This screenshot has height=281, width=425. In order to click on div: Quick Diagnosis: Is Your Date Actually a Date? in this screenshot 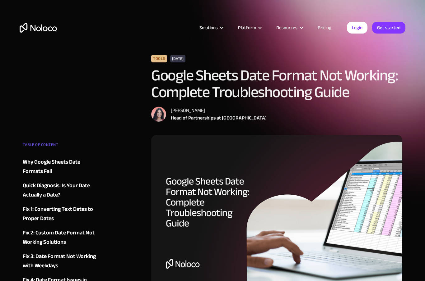, I will do `click(60, 191)`.